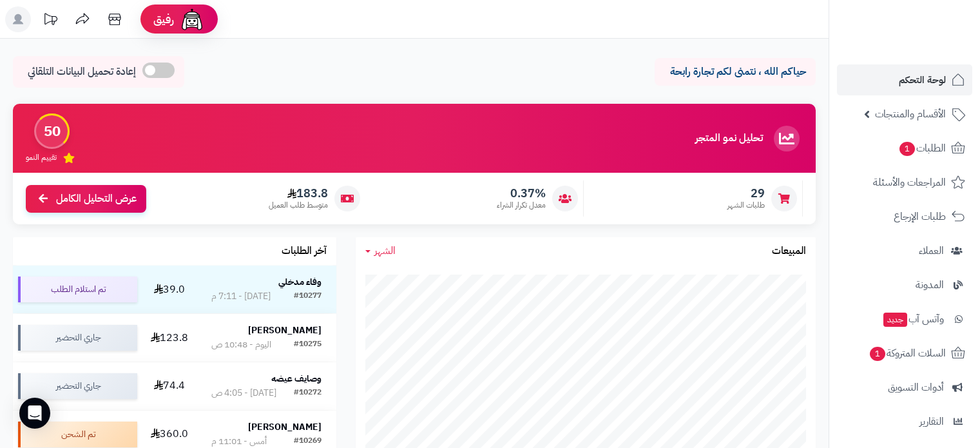  I want to click on a: المراجعات والأسئلة, so click(905, 182).